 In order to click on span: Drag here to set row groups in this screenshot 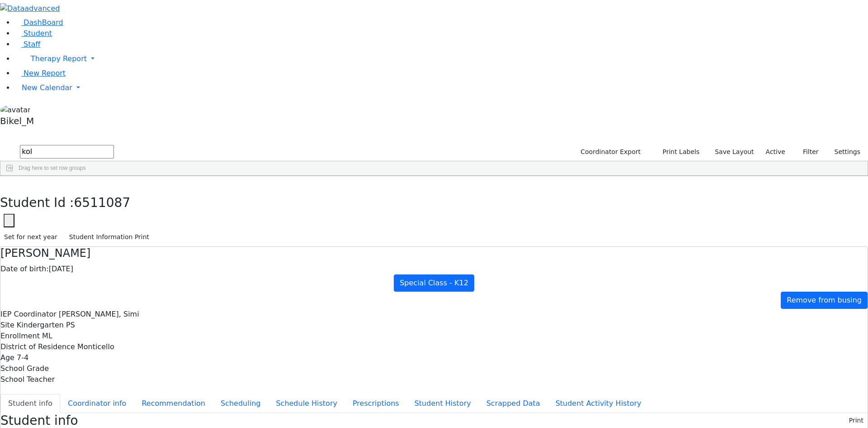, I will do `click(52, 168)`.